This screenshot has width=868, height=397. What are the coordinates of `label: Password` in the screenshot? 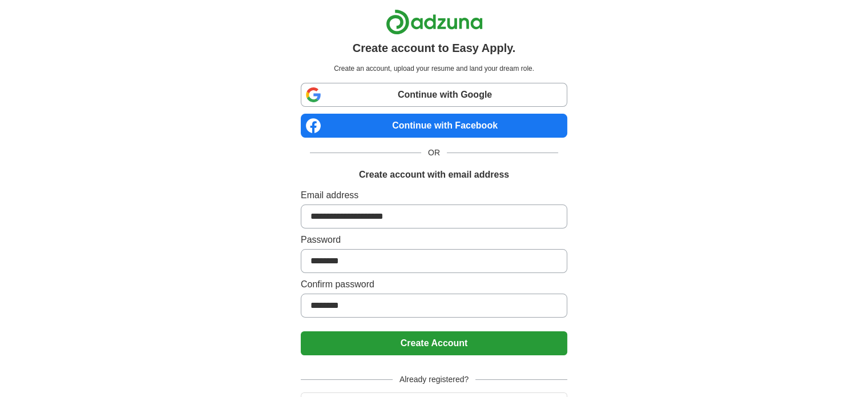 It's located at (434, 240).